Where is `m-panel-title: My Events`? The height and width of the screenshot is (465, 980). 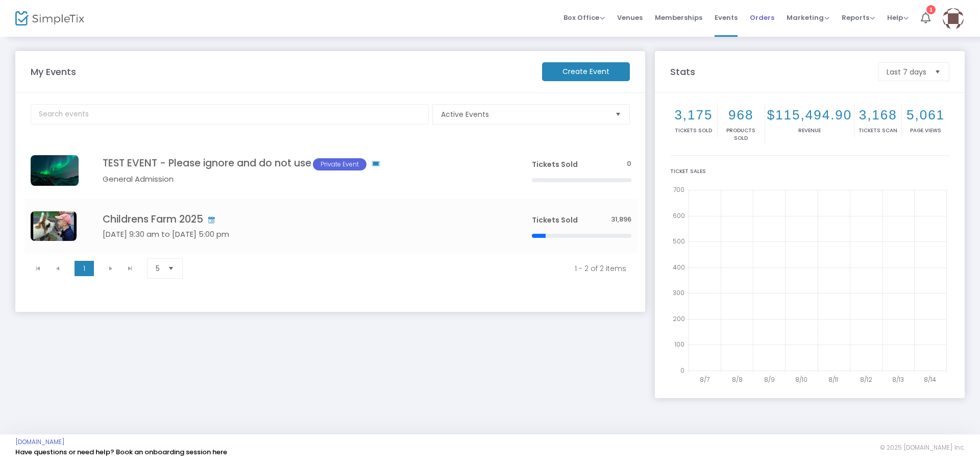
m-panel-title: My Events is located at coordinates (281, 72).